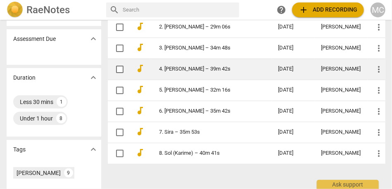 The height and width of the screenshot is (189, 392). What do you see at coordinates (281, 10) in the screenshot?
I see `a: Help` at bounding box center [281, 10].